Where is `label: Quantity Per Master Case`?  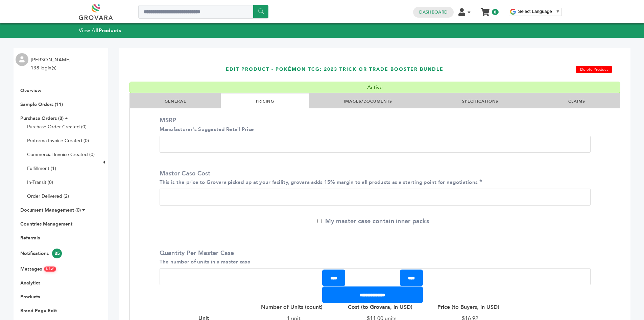 label: Quantity Per Master Case is located at coordinates (373, 258).